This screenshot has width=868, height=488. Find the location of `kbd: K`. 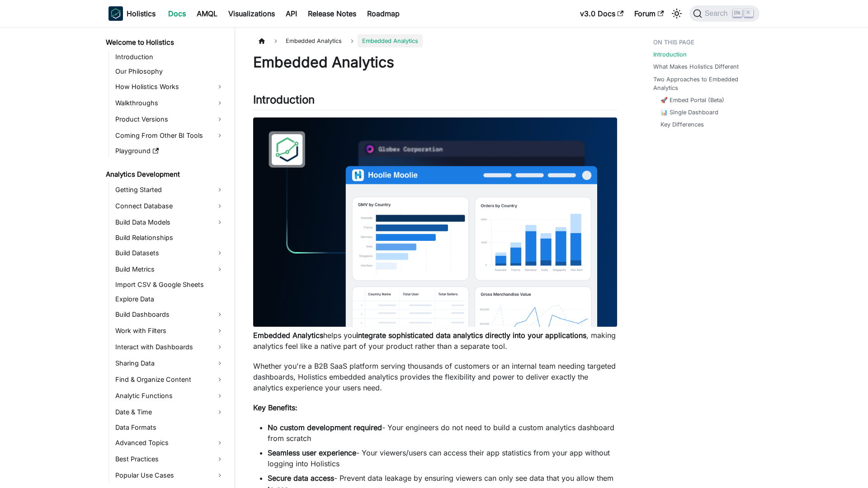

kbd: K is located at coordinates (749, 13).